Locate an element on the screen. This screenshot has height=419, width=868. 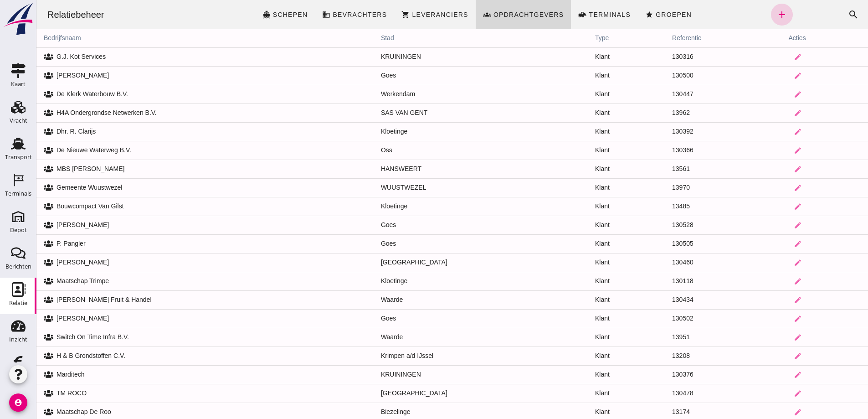
div: Vracht is located at coordinates (19, 120).